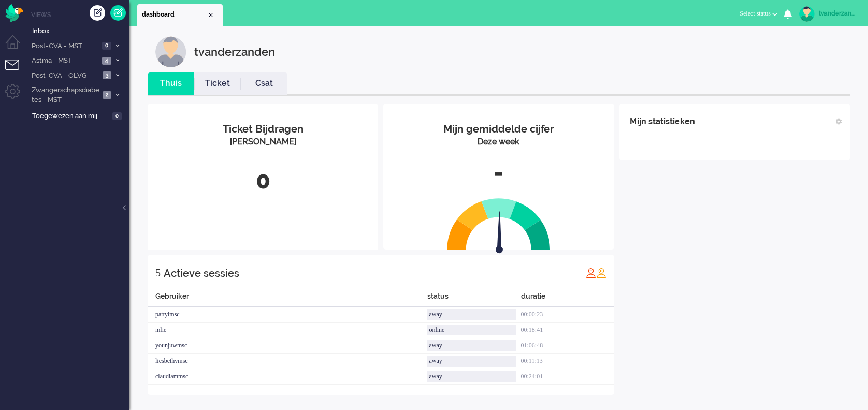 This screenshot has width=868, height=410. I want to click on span: 3, so click(107, 75).